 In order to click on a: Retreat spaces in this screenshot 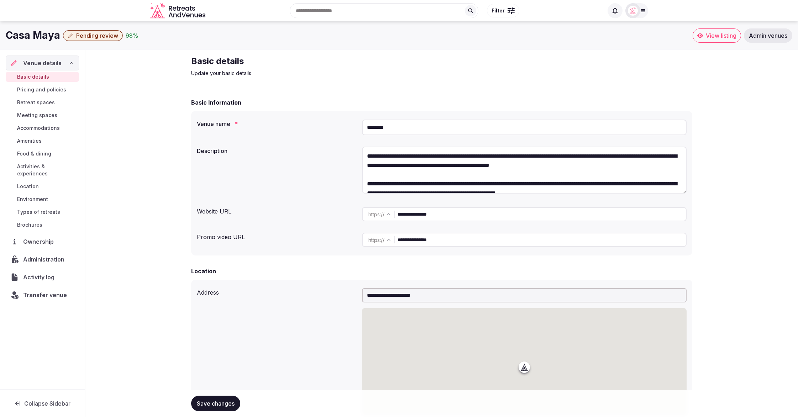, I will do `click(42, 102)`.